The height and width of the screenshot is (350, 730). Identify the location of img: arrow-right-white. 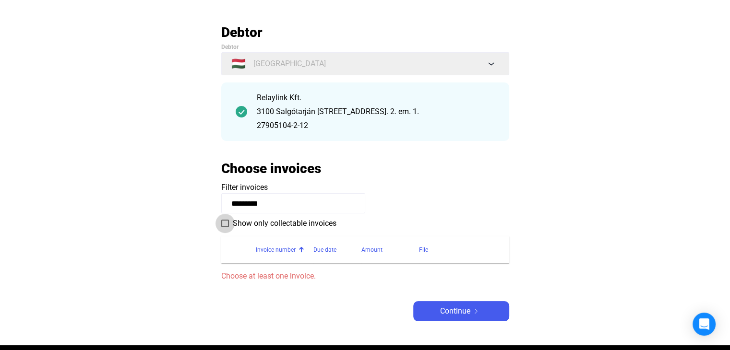
(476, 311).